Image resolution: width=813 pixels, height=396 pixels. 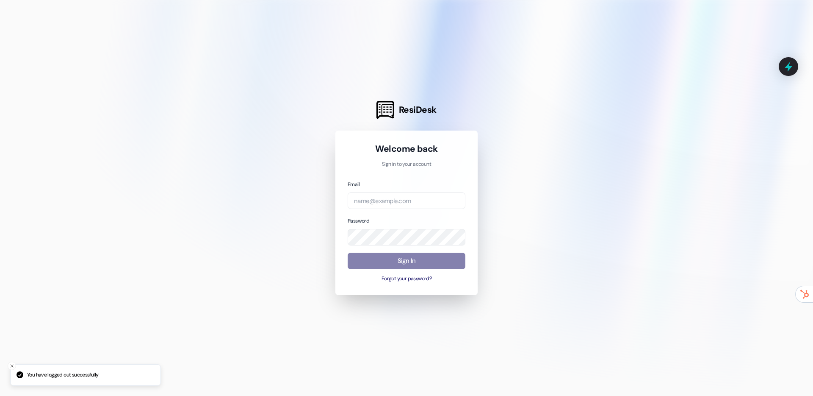 What do you see at coordinates (63, 375) in the screenshot?
I see `p: You have logged out successfully` at bounding box center [63, 375].